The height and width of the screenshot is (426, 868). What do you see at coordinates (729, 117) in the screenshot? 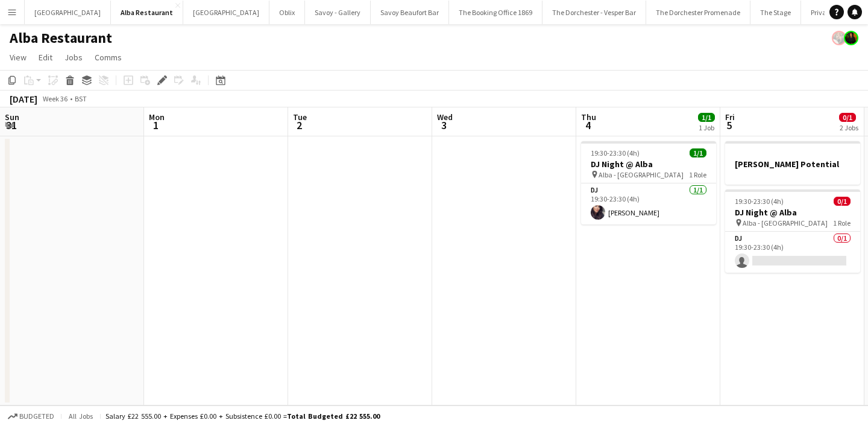
I see `span: Fri` at bounding box center [729, 117].